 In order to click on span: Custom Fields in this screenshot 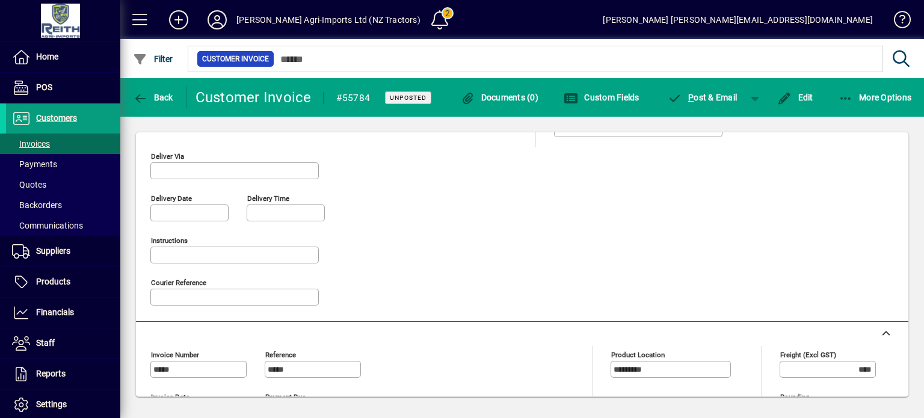, I will do `click(601, 97)`.